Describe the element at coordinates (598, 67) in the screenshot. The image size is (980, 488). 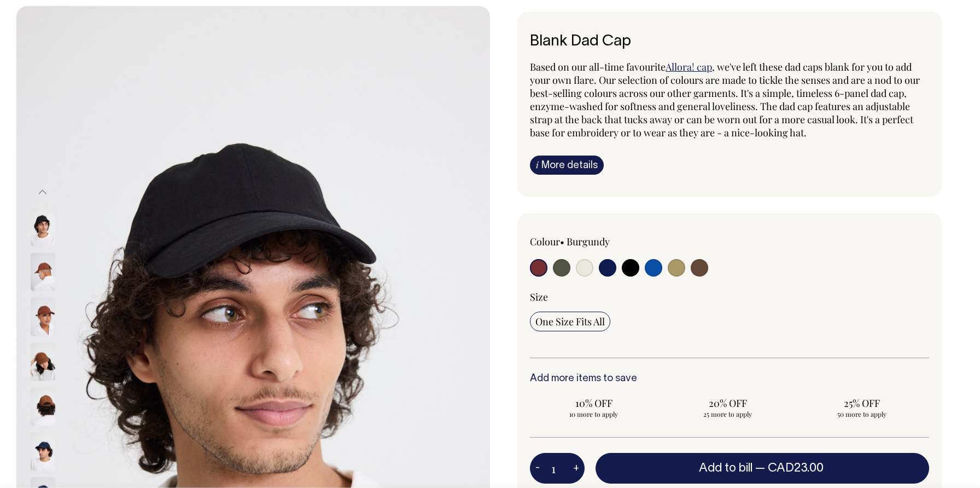
I see `span: Based on our all-time favourite` at that location.